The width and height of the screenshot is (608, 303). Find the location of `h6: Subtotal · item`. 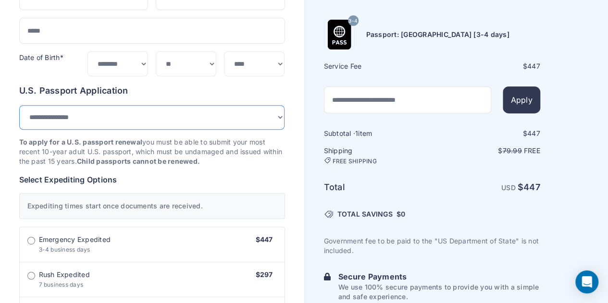

h6: Subtotal · item is located at coordinates (377, 134).